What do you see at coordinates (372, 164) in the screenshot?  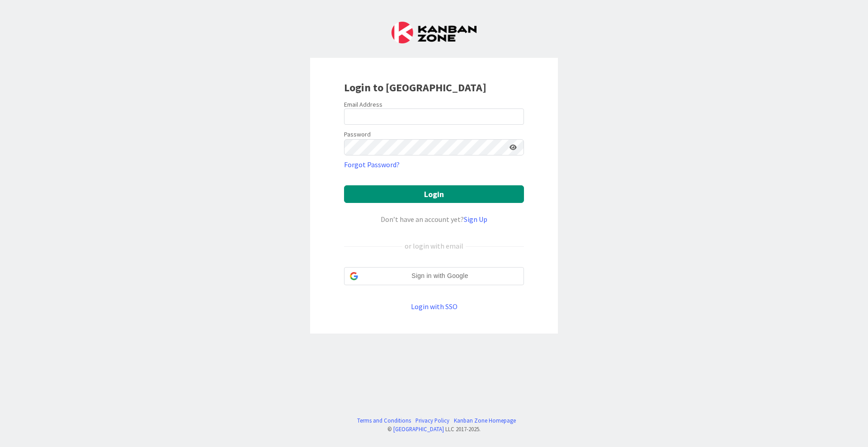 I see `a: Forgot Password?` at bounding box center [372, 164].